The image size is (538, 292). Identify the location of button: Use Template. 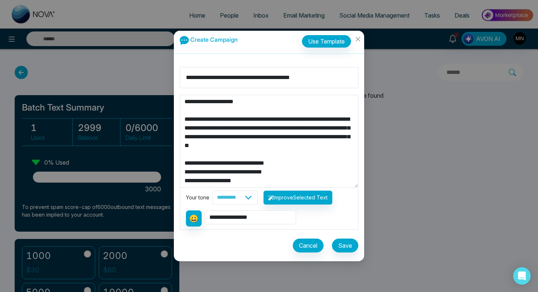
(326, 41).